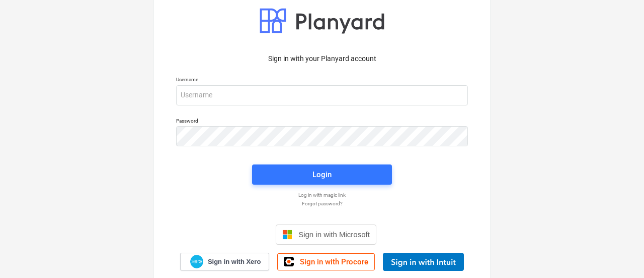 The width and height of the screenshot is (644, 278). What do you see at coordinates (322, 195) in the screenshot?
I see `p: Log in with magic link` at bounding box center [322, 195].